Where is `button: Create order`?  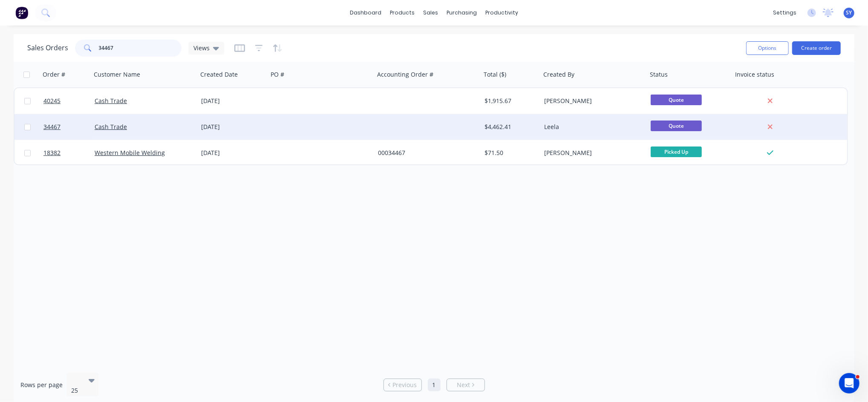
button: Create order is located at coordinates (817, 48).